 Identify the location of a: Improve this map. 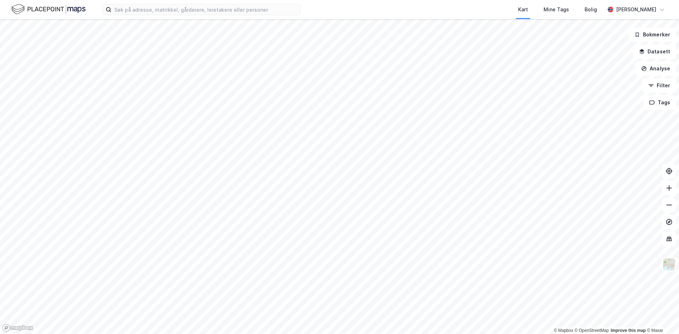
(629, 331).